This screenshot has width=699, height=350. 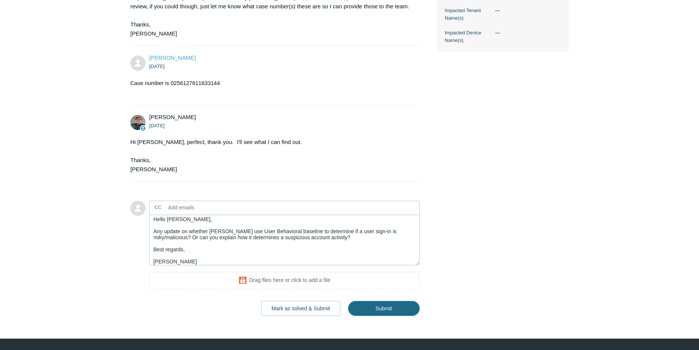 I want to click on dt: Impacted Tenant Name(s), so click(x=467, y=14).